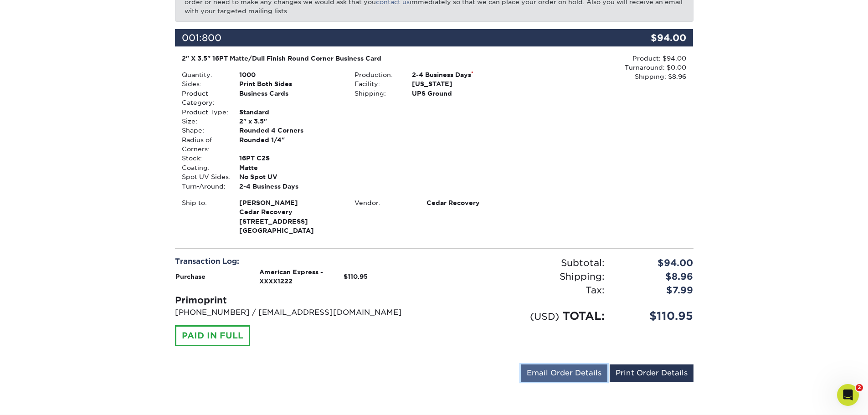  I want to click on div: Stock:, so click(204, 158).